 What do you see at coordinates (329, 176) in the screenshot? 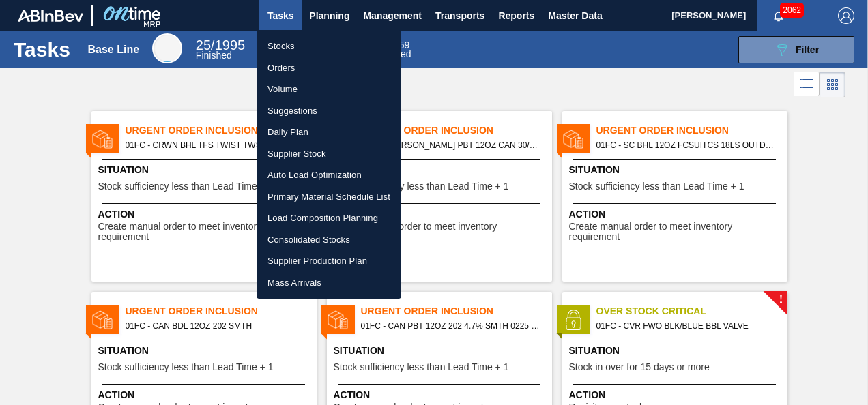
I see `li: Auto Load Optimization` at bounding box center [329, 176].